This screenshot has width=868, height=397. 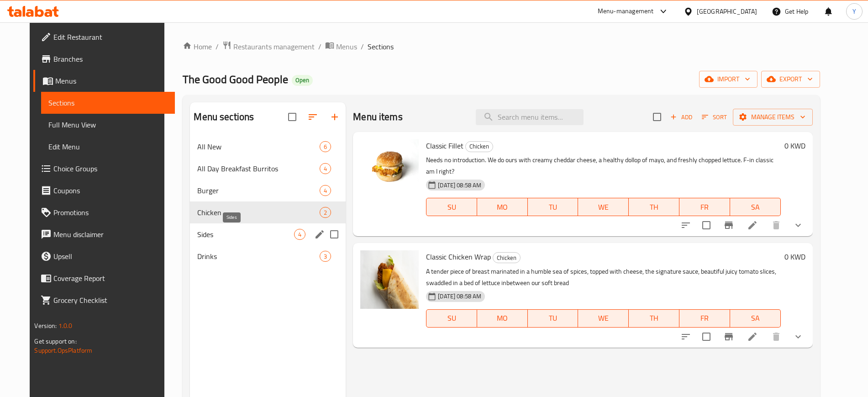 I want to click on span: 3, so click(x=325, y=256).